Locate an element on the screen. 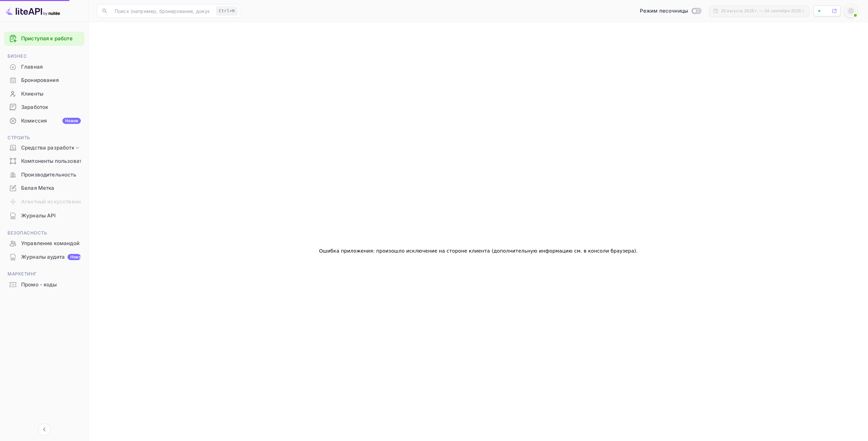  div: Средства разработки is located at coordinates (44, 148).